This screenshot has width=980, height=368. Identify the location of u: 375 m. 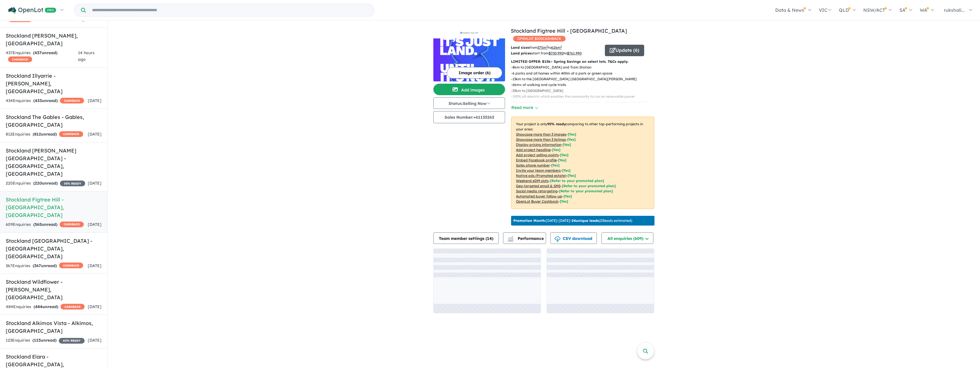
(543, 47).